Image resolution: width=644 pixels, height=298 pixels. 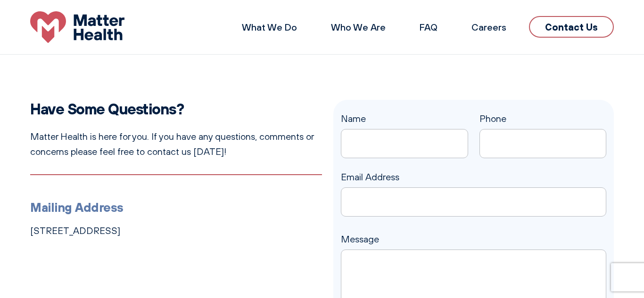 What do you see at coordinates (543, 144) in the screenshot?
I see `input: Phone` at bounding box center [543, 144].